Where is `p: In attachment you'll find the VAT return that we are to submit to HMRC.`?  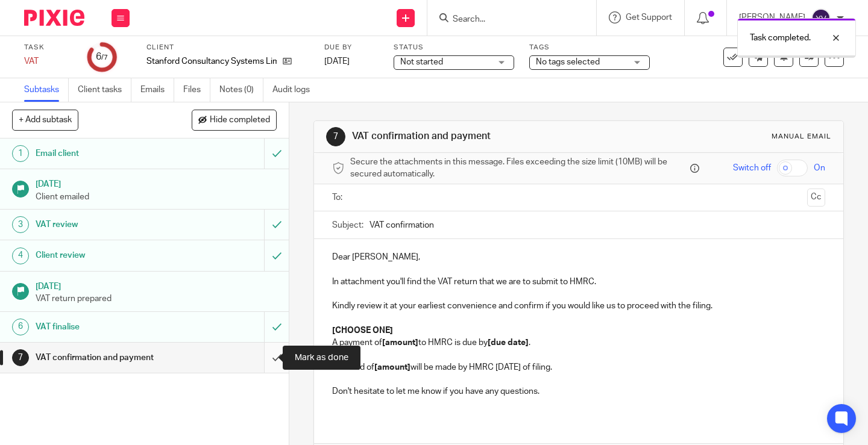 p: In attachment you'll find the VAT return that we are to submit to HMRC. is located at coordinates (579, 282).